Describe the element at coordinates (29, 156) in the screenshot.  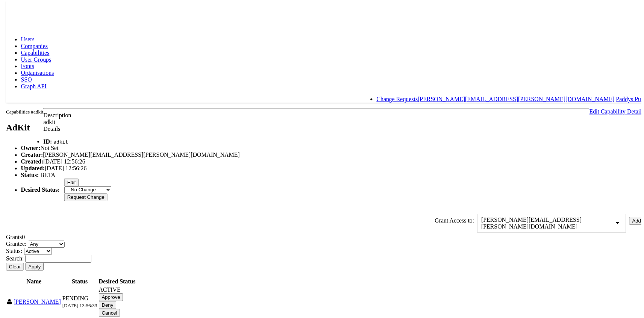
I see `b: Creator:` at that location.